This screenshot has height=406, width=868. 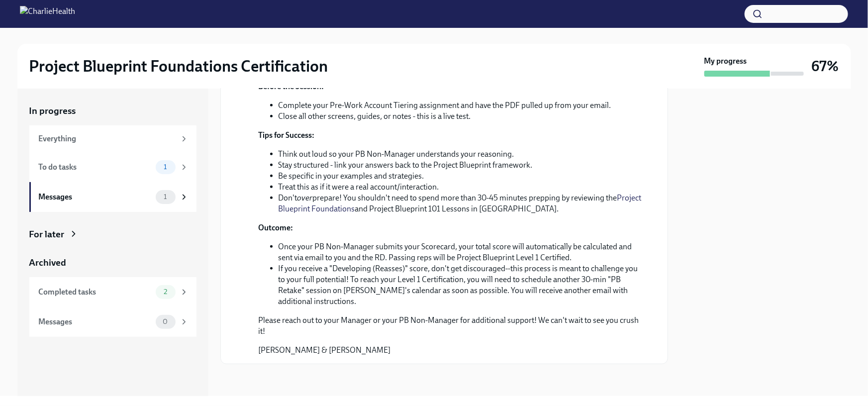 What do you see at coordinates (113, 234) in the screenshot?
I see `a: For later` at bounding box center [113, 234].